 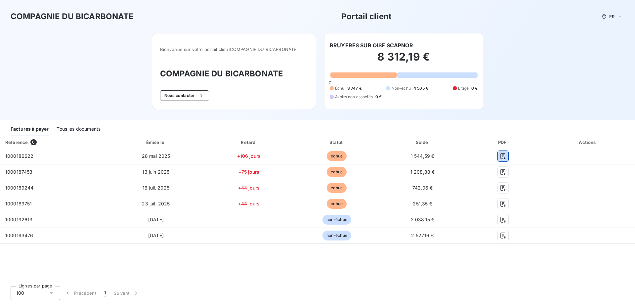 What do you see at coordinates (156, 187) in the screenshot?
I see `span: 16 juil. 2025` at bounding box center [156, 187].